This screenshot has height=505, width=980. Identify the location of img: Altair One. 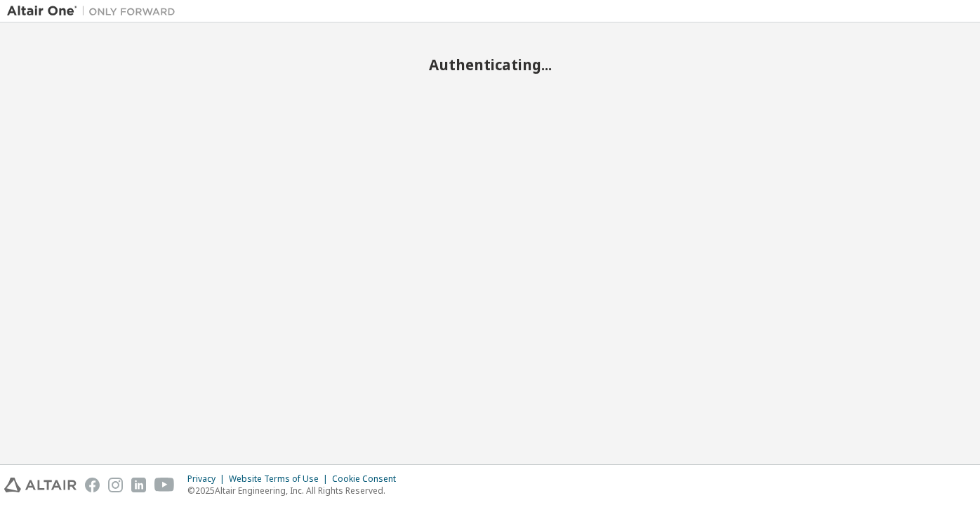
(94, 11).